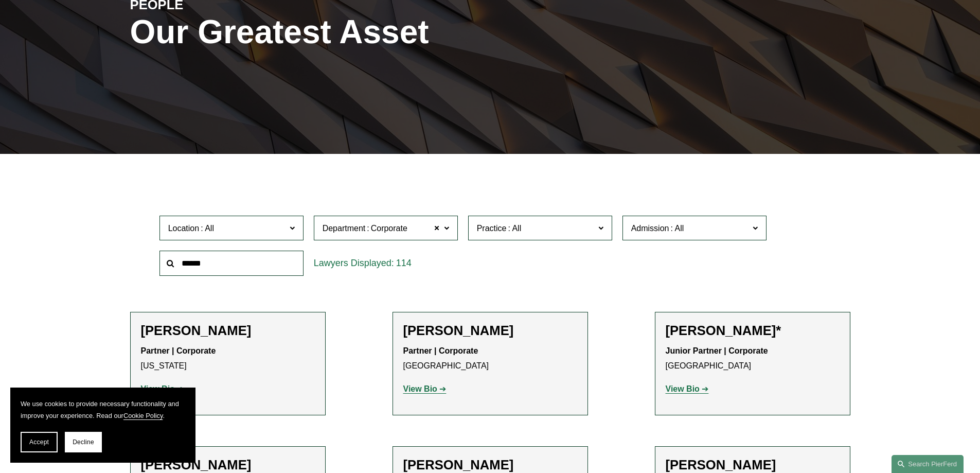 Image resolution: width=980 pixels, height=473 pixels. What do you see at coordinates (83, 442) in the screenshot?
I see `button: Decline` at bounding box center [83, 442].